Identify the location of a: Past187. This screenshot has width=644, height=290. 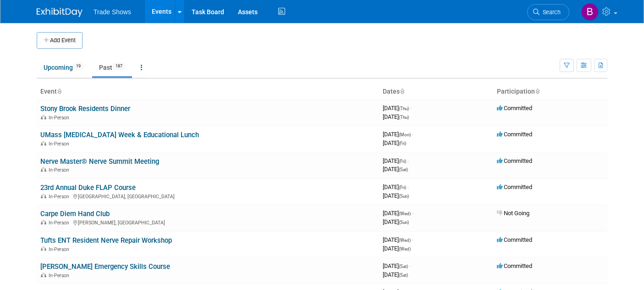
(111, 67).